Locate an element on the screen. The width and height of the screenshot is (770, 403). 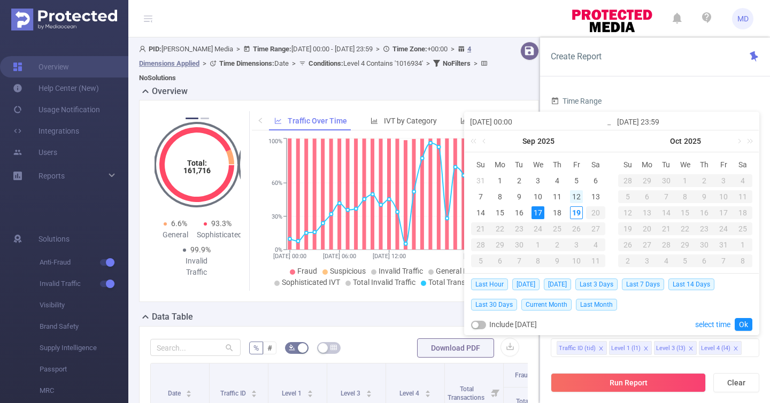
td: September 21, 2025 is located at coordinates (481, 229).